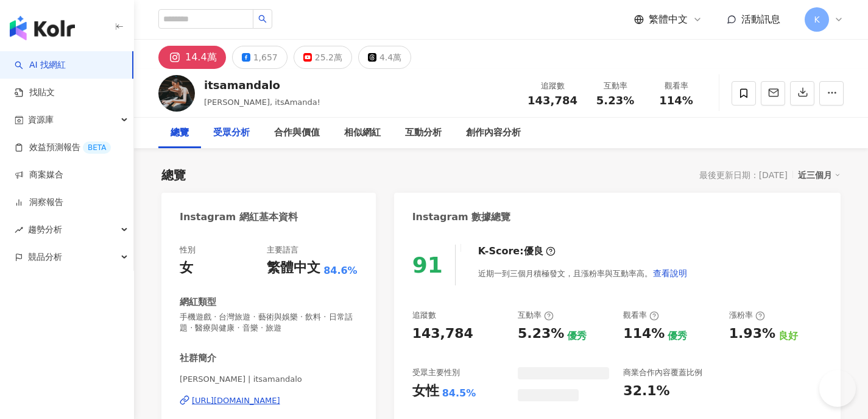 This screenshot has width=868, height=419. What do you see at coordinates (817, 20) in the screenshot?
I see `span: K` at bounding box center [817, 20].